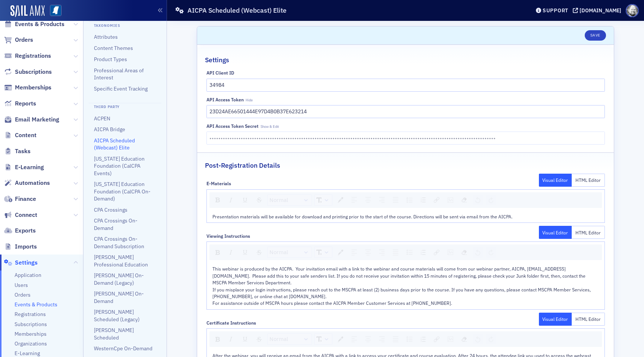  Describe the element at coordinates (363, 217) in the screenshot. I see `span: Presentation materials will be available for download and printing prior to the start of the cour...` at that location.